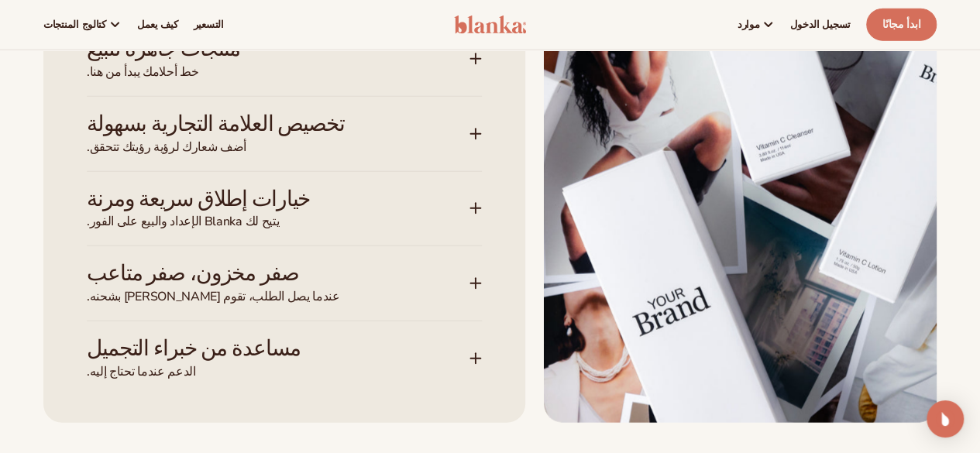 The height and width of the screenshot is (453, 980). What do you see at coordinates (157, 25) in the screenshot?
I see `font: كيف يعمل` at bounding box center [157, 25].